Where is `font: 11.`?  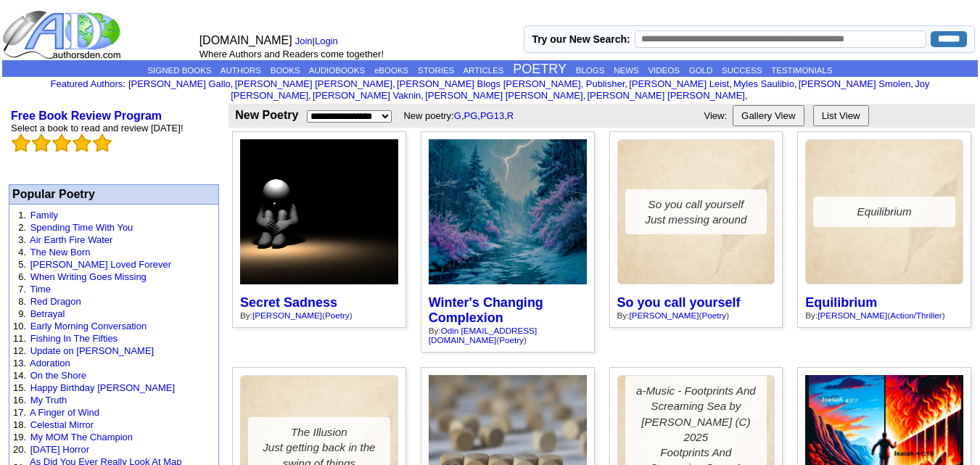
font: 11. is located at coordinates (19, 338).